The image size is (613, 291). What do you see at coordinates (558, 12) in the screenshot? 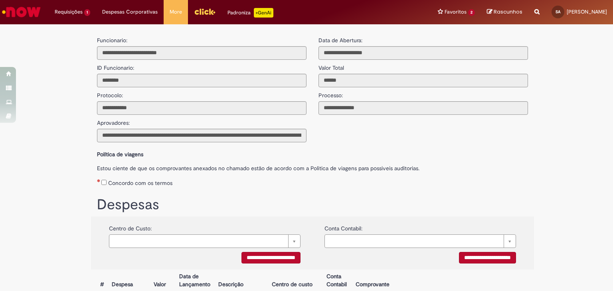
I see `span: SA` at bounding box center [558, 12].